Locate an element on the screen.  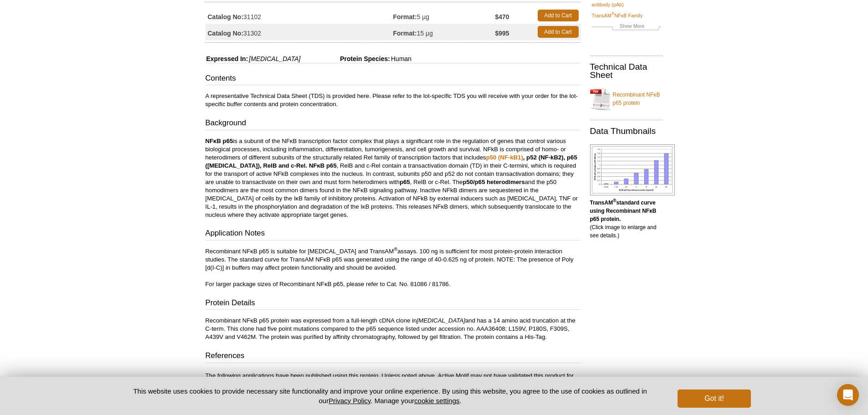
b: TransAM standard curve using Recombinant NFκB p65 protein. is located at coordinates (623, 211).